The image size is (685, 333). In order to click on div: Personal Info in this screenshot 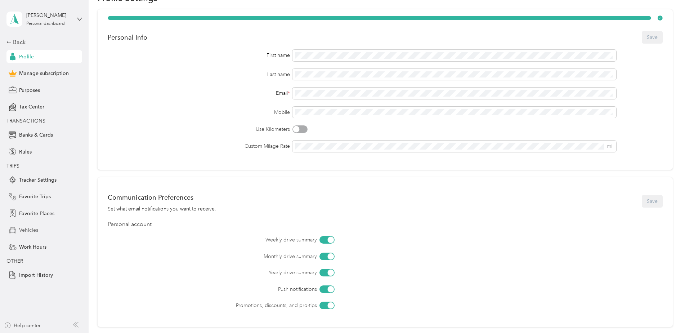, I will do `click(128, 37)`.